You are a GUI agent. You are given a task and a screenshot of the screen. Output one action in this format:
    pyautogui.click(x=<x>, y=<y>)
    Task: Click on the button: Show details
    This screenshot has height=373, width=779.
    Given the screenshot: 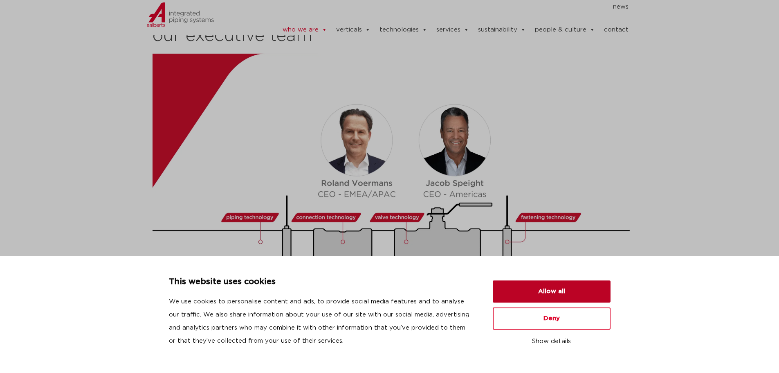 What is the action you would take?
    pyautogui.click(x=552, y=341)
    